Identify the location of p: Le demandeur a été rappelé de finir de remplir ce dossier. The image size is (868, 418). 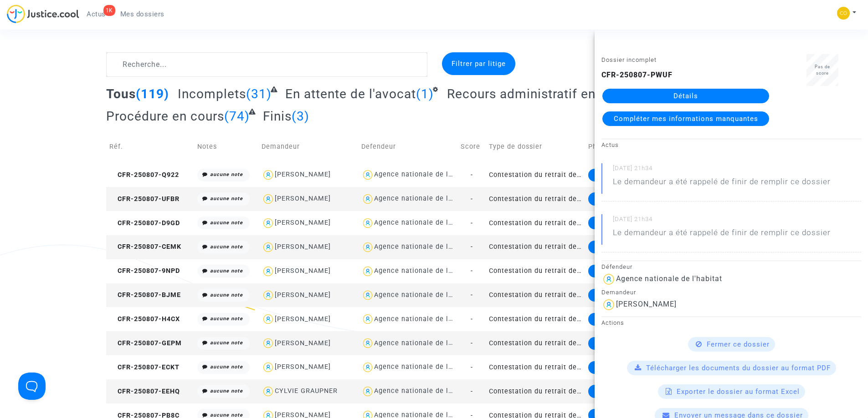
(722, 235).